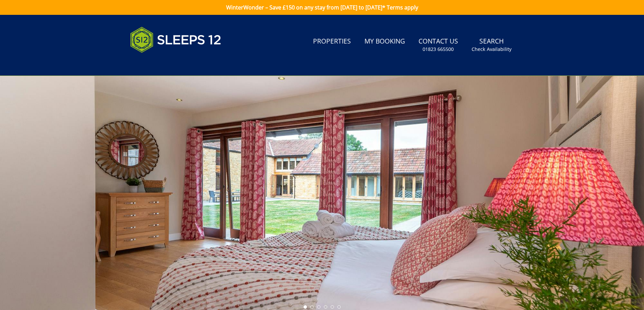 The height and width of the screenshot is (310, 644). Describe the element at coordinates (491, 49) in the screenshot. I see `small: Check Availability` at that location.